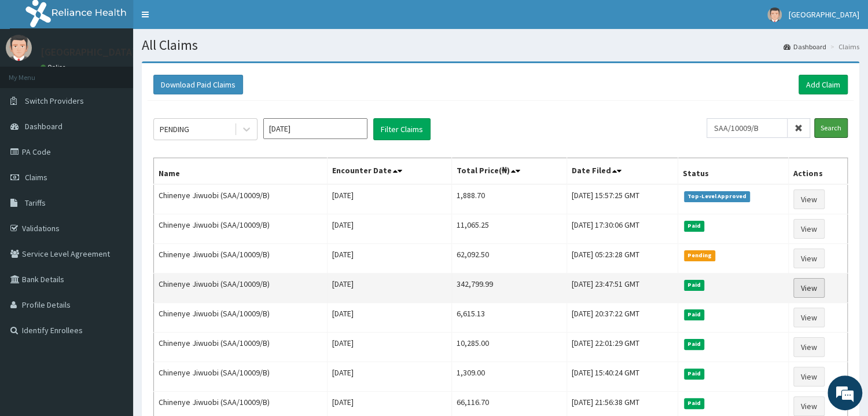  I want to click on td: 62,092.50, so click(509, 258).